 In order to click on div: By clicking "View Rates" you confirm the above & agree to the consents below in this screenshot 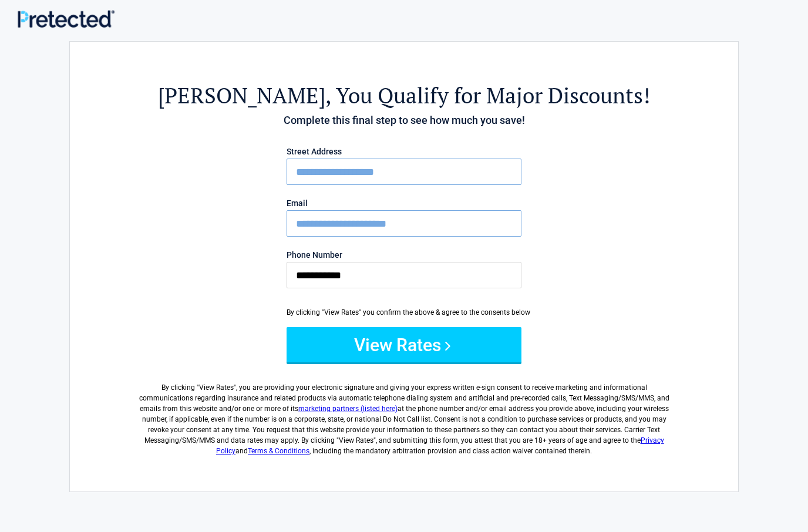, I will do `click(404, 312)`.